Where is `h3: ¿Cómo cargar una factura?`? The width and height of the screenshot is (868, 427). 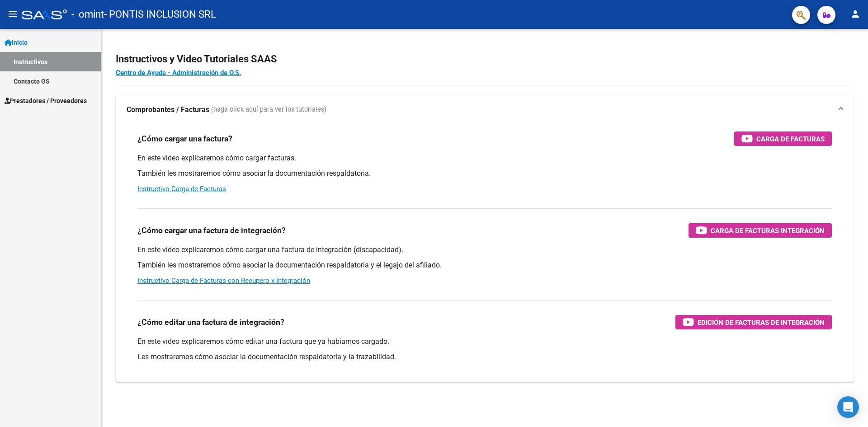 h3: ¿Cómo cargar una factura? is located at coordinates (185, 138).